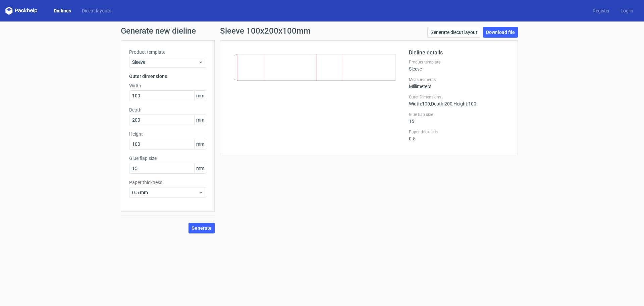 The width and height of the screenshot is (644, 306). What do you see at coordinates (459, 79) in the screenshot?
I see `label: Measurements` at bounding box center [459, 79].